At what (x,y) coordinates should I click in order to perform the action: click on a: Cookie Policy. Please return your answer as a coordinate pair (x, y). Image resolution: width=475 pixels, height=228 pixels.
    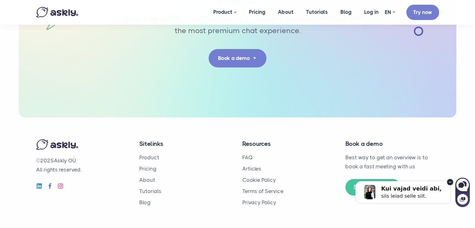
    Looking at the image, I should click on (259, 180).